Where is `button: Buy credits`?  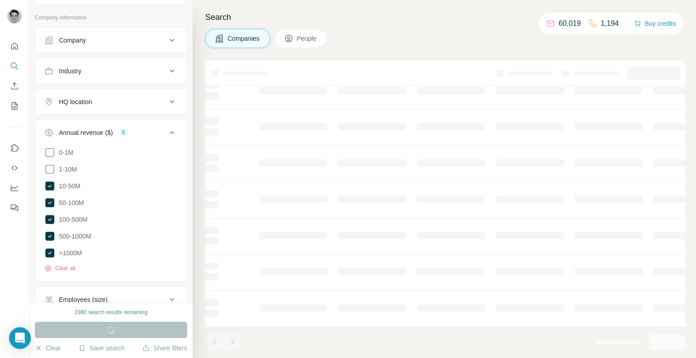
button: Buy credits is located at coordinates (655, 24).